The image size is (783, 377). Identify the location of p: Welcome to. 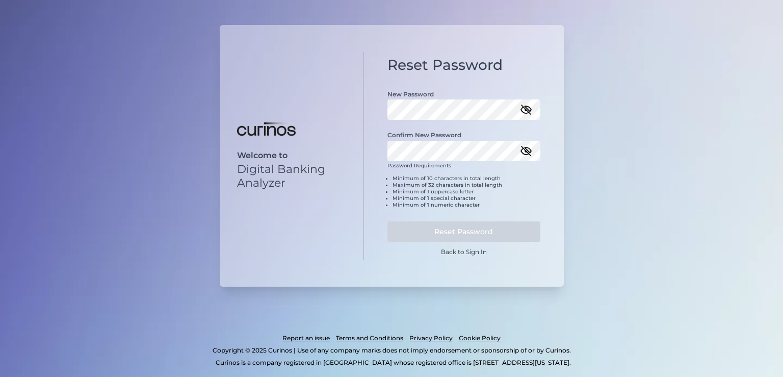
(292, 155).